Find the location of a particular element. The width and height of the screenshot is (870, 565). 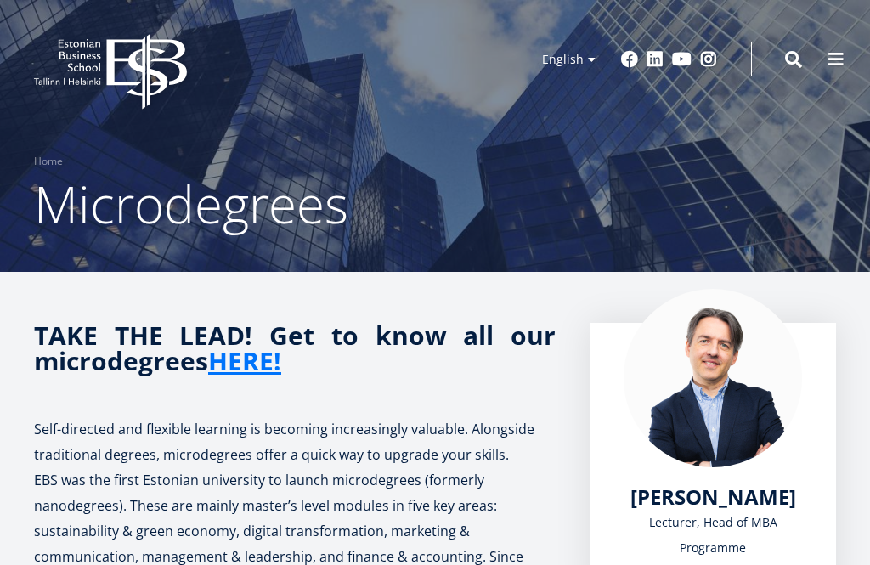

p: Self-directed and flexible learning is becoming increasingly valuable. Alongside traditional degr... is located at coordinates (295, 442).